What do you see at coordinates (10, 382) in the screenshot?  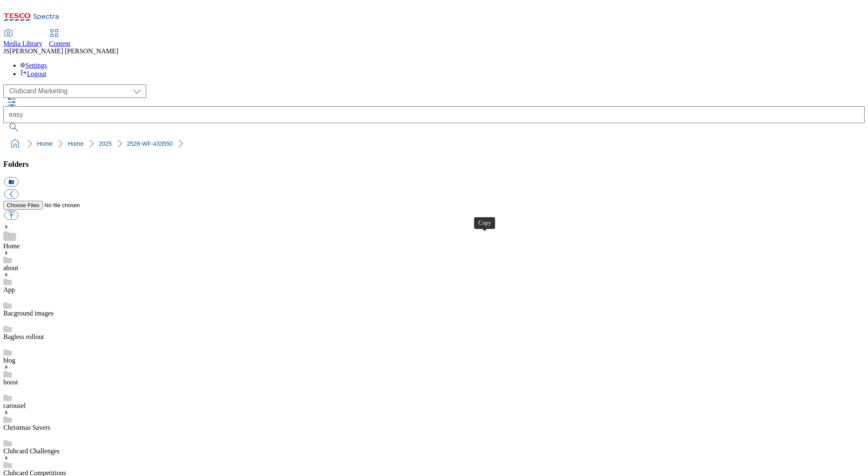 I see `a: boost` at bounding box center [10, 382].